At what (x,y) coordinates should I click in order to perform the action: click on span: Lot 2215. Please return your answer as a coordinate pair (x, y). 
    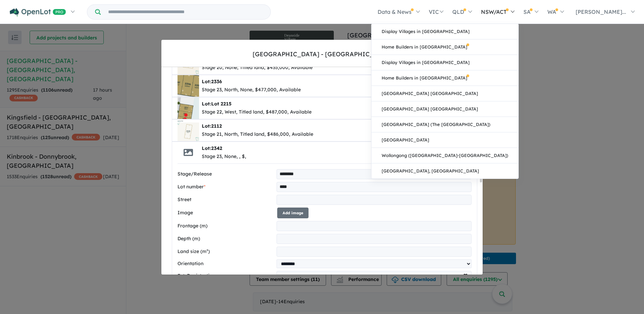
    Looking at the image, I should click on (221, 104).